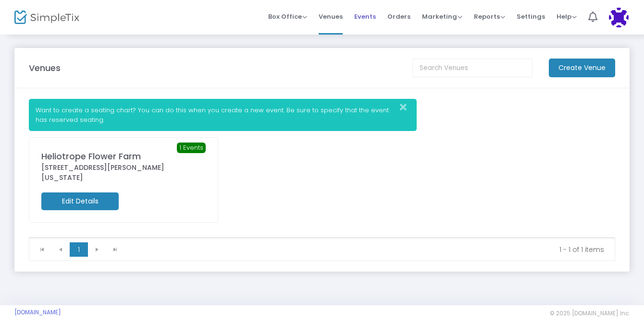 The height and width of the screenshot is (322, 644). Describe the element at coordinates (322, 237) in the screenshot. I see `div: Data table` at that location.